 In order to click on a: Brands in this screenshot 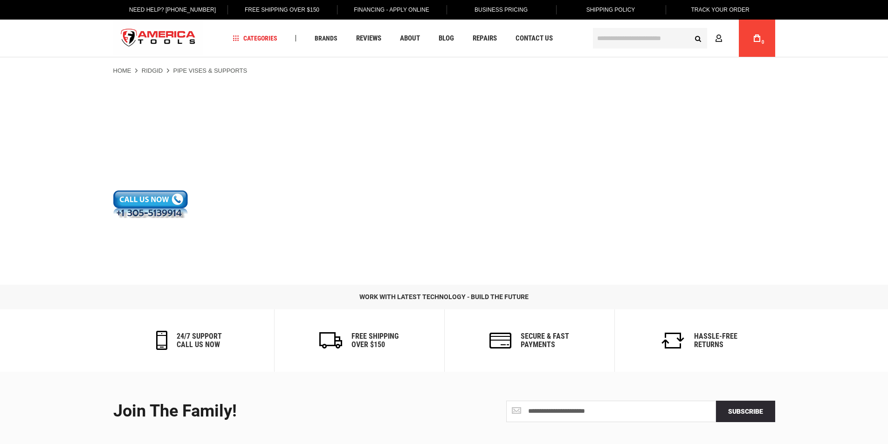, I will do `click(326, 38)`.